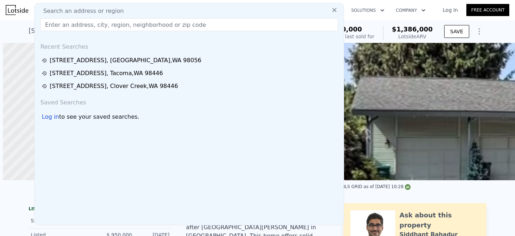 The width and height of the screenshot is (515, 236). What do you see at coordinates (368, 10) in the screenshot?
I see `button: Solutions` at bounding box center [368, 10].